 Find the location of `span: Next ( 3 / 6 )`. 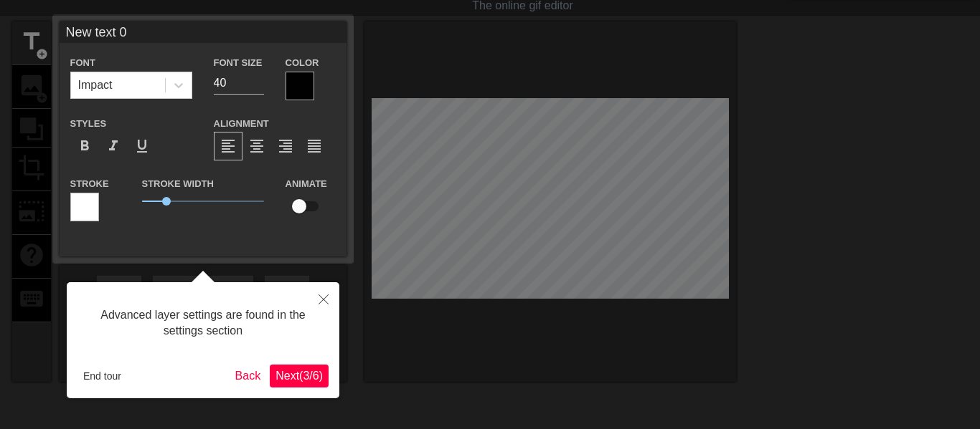

span: Next ( 3 / 6 ) is located at coordinates (299, 375).